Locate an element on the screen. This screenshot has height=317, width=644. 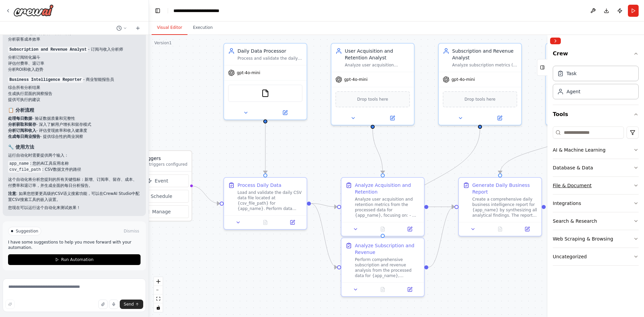
li: 综合所有分析结果 is located at coordinates (74, 87).